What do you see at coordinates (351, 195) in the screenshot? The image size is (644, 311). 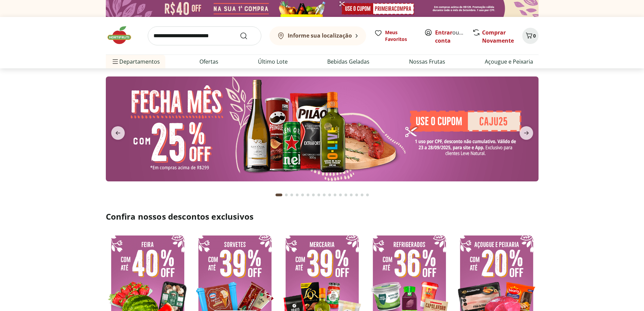 I see `button: Go to page 14 from fs-carousel` at bounding box center [351, 195].